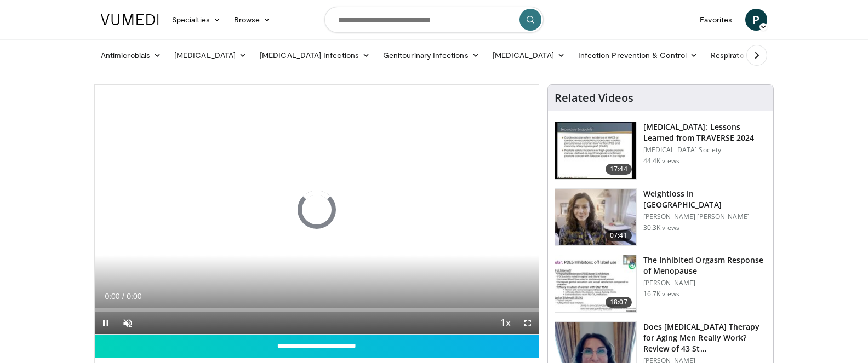 This screenshot has height=363, width=868. Describe the element at coordinates (432, 55) in the screenshot. I see `a: Genitourinary Infections` at that location.